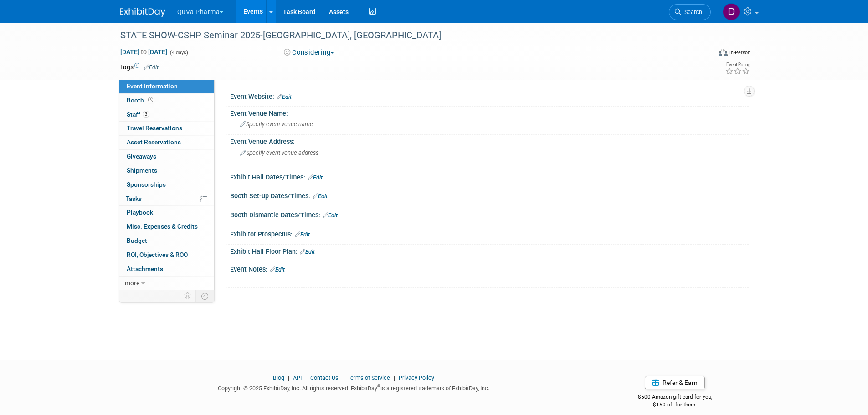 The width and height of the screenshot is (868, 415). What do you see at coordinates (167, 143) in the screenshot?
I see `a: Asset Reservations` at bounding box center [167, 143].